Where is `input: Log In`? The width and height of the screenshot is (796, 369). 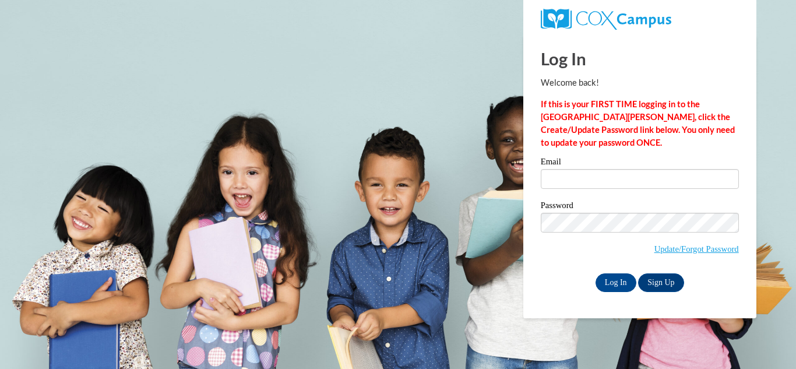 input: Log In is located at coordinates (616, 283).